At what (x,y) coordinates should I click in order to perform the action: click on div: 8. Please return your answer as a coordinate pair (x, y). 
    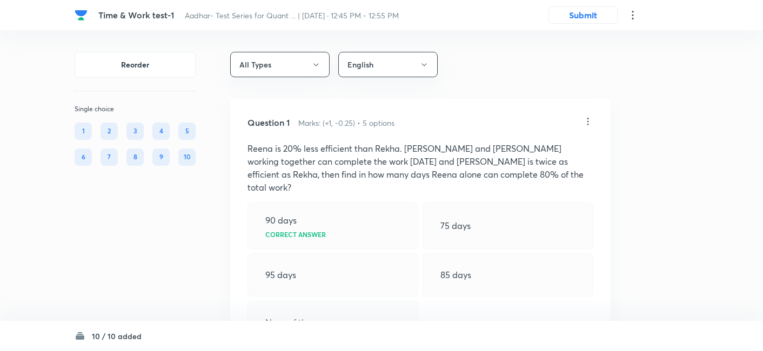
    Looking at the image, I should click on (135, 157).